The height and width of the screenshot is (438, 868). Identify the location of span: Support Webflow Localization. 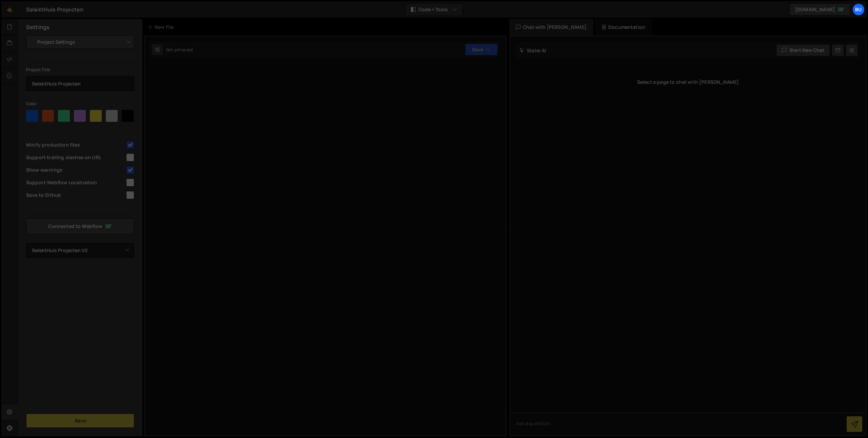
(76, 182).